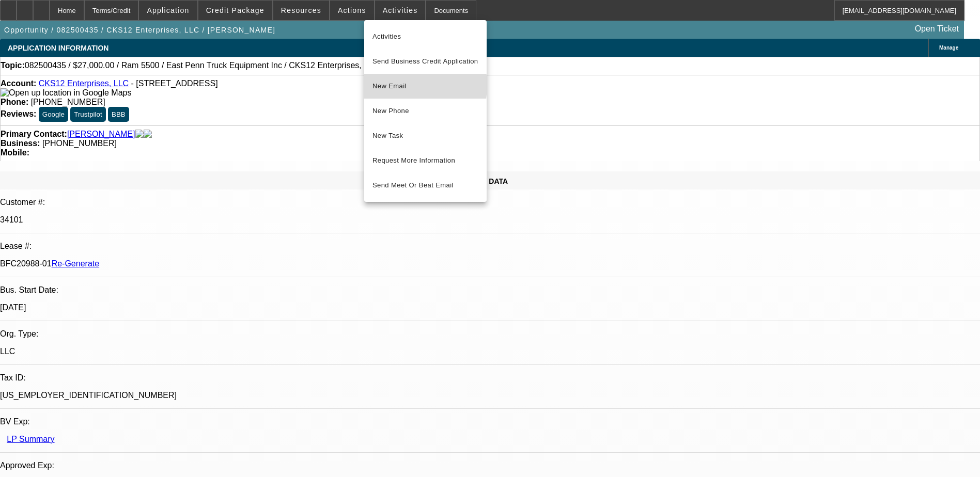 The image size is (980, 477). What do you see at coordinates (425, 86) in the screenshot?
I see `span: New Email` at bounding box center [425, 86].